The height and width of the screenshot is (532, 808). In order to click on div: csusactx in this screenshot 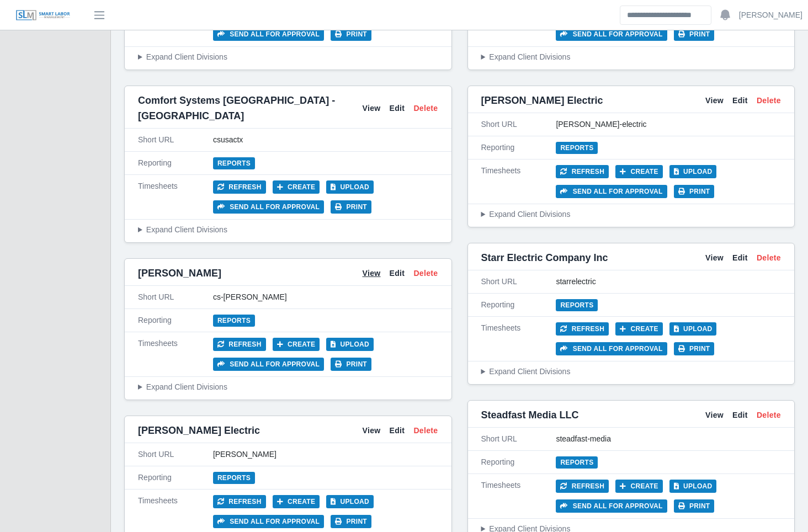, I will do `click(326, 140)`.